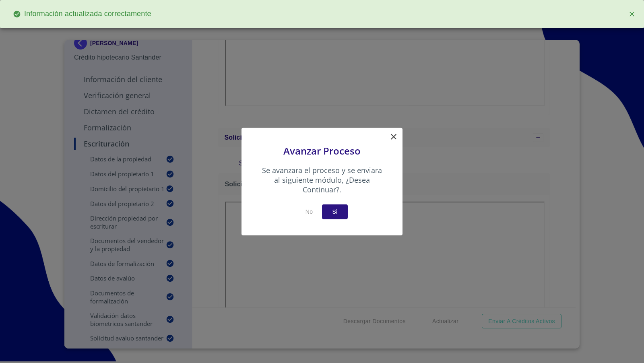  I want to click on button: No, so click(309, 212).